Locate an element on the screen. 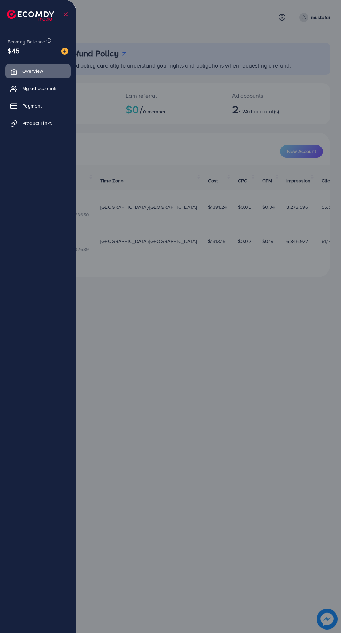 This screenshot has width=341, height=633. img: logo is located at coordinates (30, 15).